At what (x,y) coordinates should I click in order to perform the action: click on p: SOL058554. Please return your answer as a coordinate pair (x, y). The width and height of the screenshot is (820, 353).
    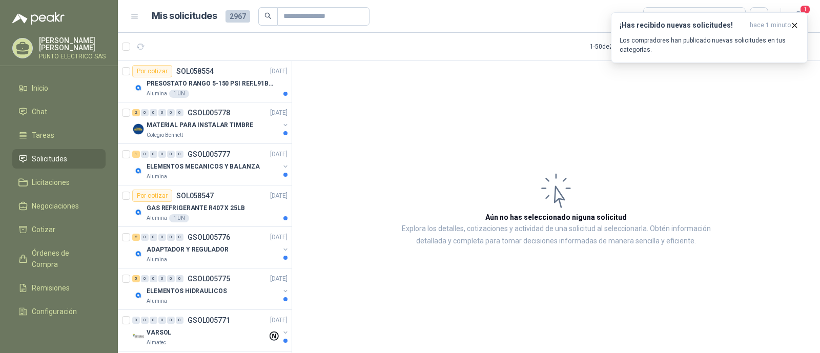
    Looking at the image, I should click on (195, 71).